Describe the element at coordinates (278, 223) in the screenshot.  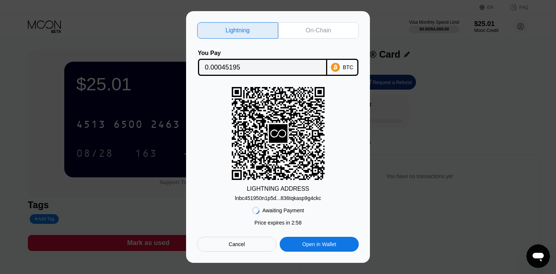
I see `div: Price expires in` at that location.